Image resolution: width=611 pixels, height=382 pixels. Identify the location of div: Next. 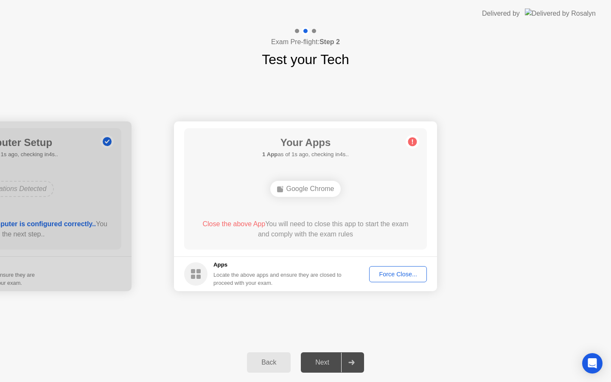
(322, 362).